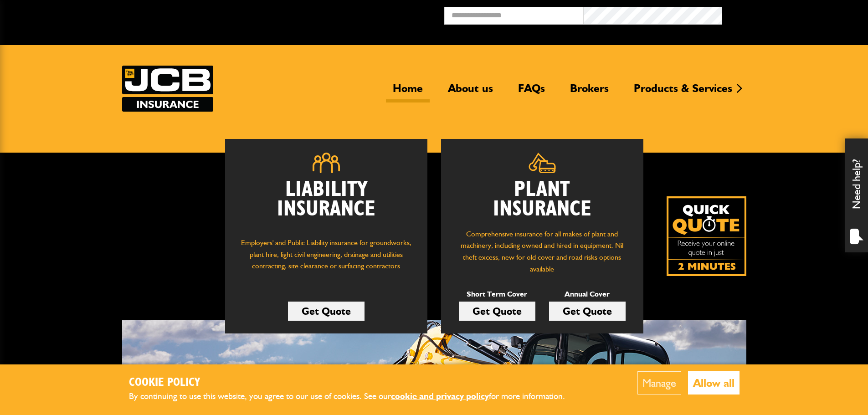 The height and width of the screenshot is (415, 868). I want to click on p: Employers' and Public Liability insurance for groundworks, plant hire, light civil engineering, d..., so click(326, 259).